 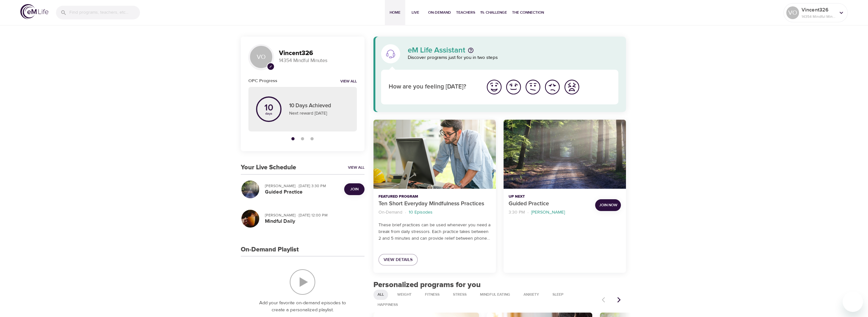 I want to click on span: Fitness, so click(x=432, y=295).